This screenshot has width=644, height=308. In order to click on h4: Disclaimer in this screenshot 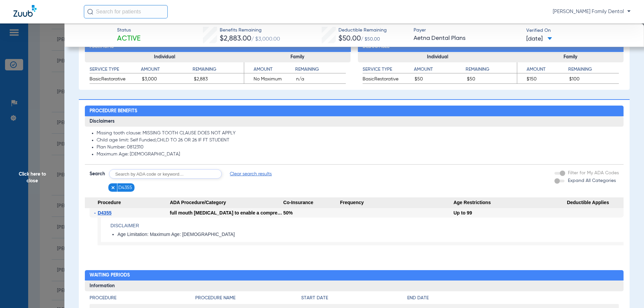, I will do `click(367, 226)`.